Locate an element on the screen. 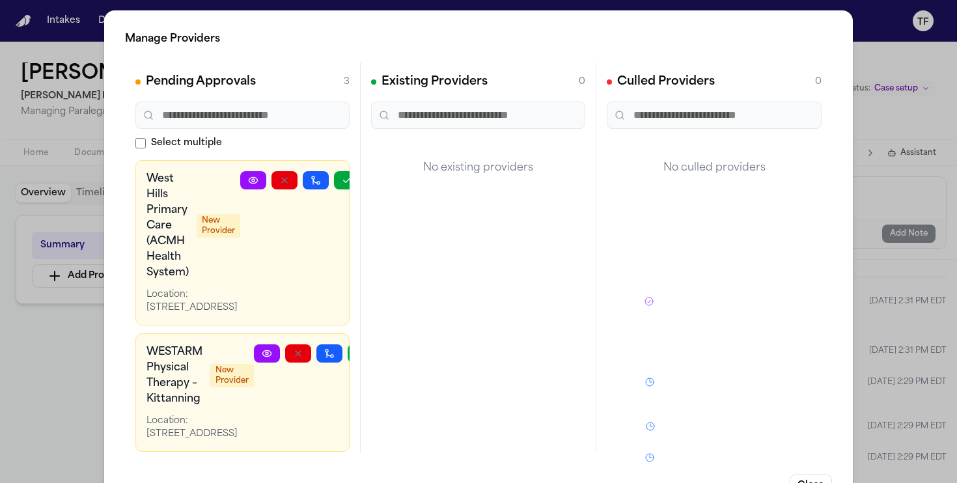 Image resolution: width=957 pixels, height=483 pixels. input: Select multiple is located at coordinates (141, 143).